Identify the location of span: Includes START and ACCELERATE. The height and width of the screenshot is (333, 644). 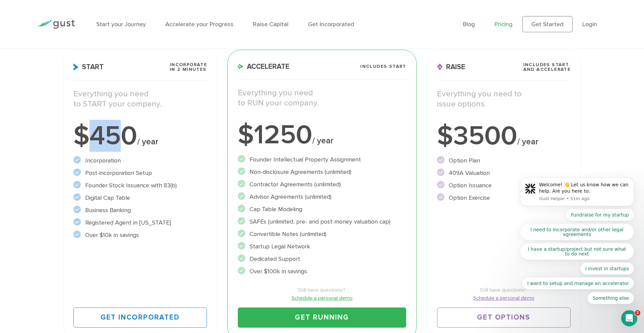
(547, 67).